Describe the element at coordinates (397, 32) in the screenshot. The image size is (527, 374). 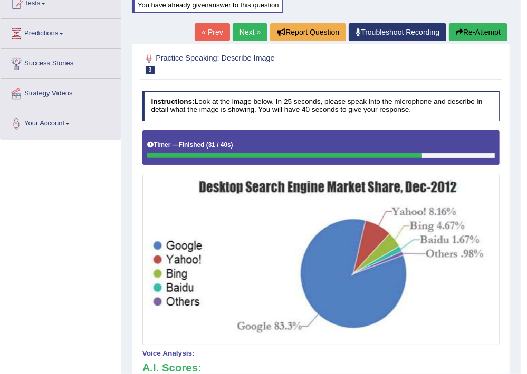
I see `a: Troubleshoot Recording` at that location.